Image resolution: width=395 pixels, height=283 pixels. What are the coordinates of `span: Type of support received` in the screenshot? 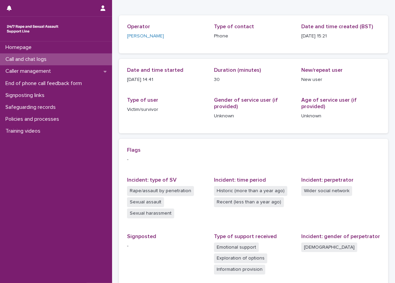 It's located at (245, 236).